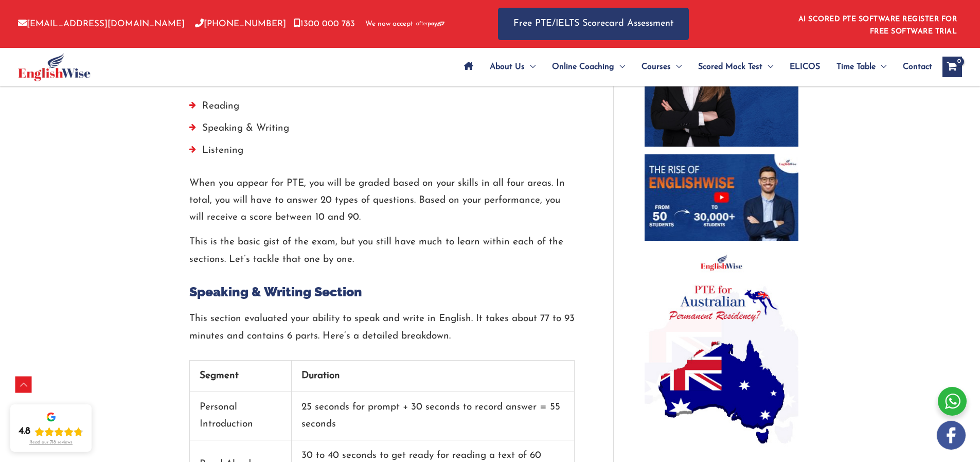 Image resolution: width=980 pixels, height=462 pixels. What do you see at coordinates (382, 108) in the screenshot?
I see `li: Reading` at bounding box center [382, 108].